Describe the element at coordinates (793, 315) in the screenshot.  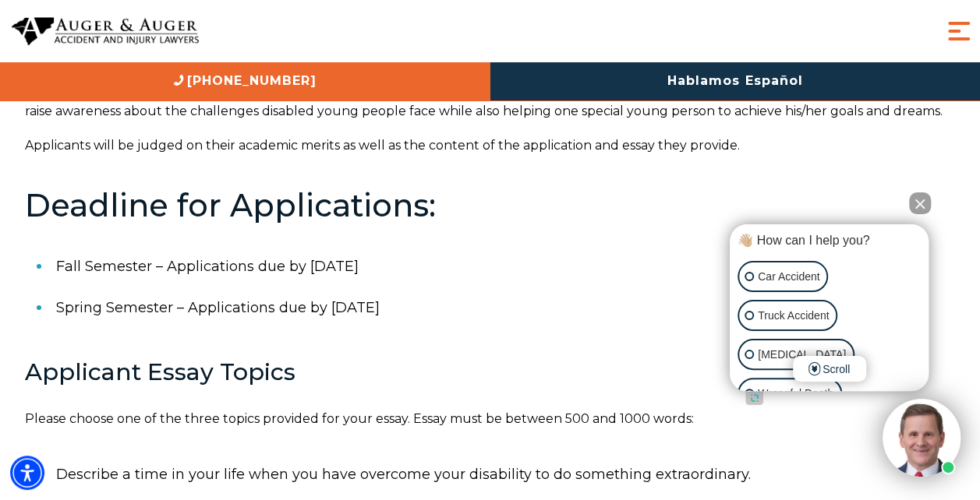
I see `p: Truck Accident` at that location.